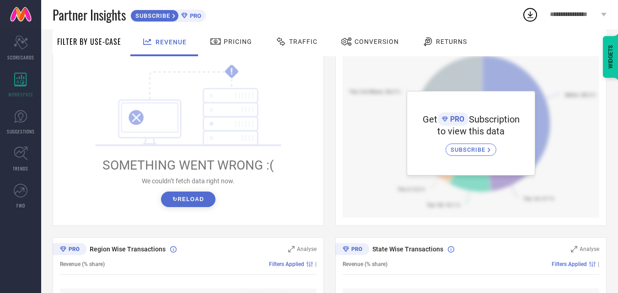  Describe the element at coordinates (21, 131) in the screenshot. I see `span: SUGGESTIONS` at that location.